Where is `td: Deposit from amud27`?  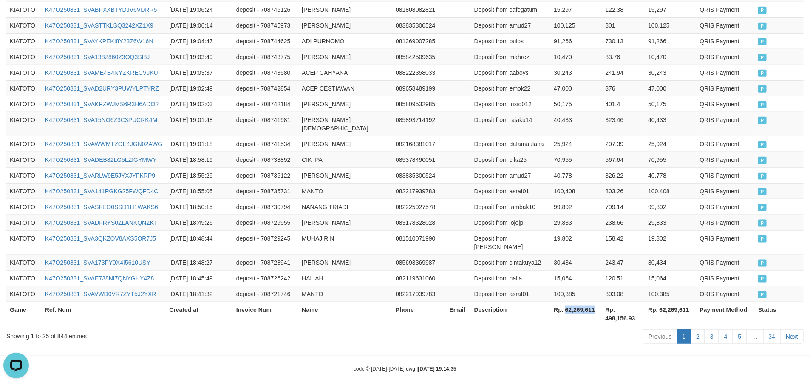
td: Deposit from amud27 is located at coordinates (511, 175).